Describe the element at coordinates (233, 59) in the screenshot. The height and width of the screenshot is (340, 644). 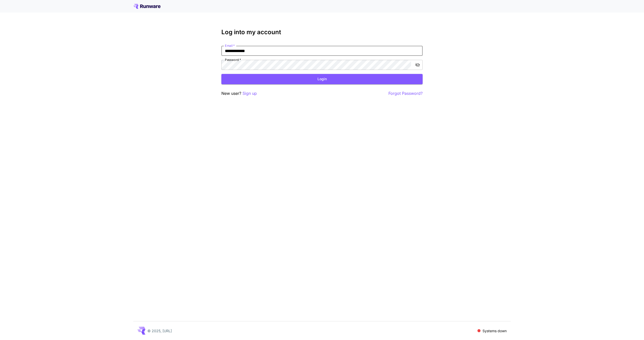
I see `label: Password` at that location.